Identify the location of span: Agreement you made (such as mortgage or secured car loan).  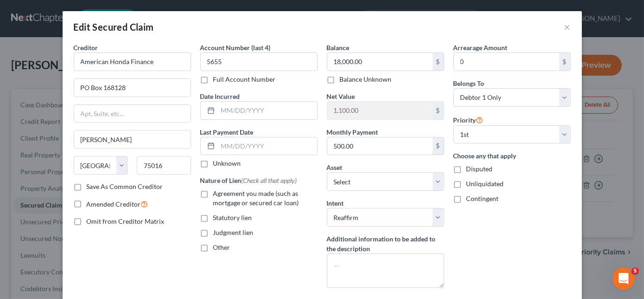
(256, 198).